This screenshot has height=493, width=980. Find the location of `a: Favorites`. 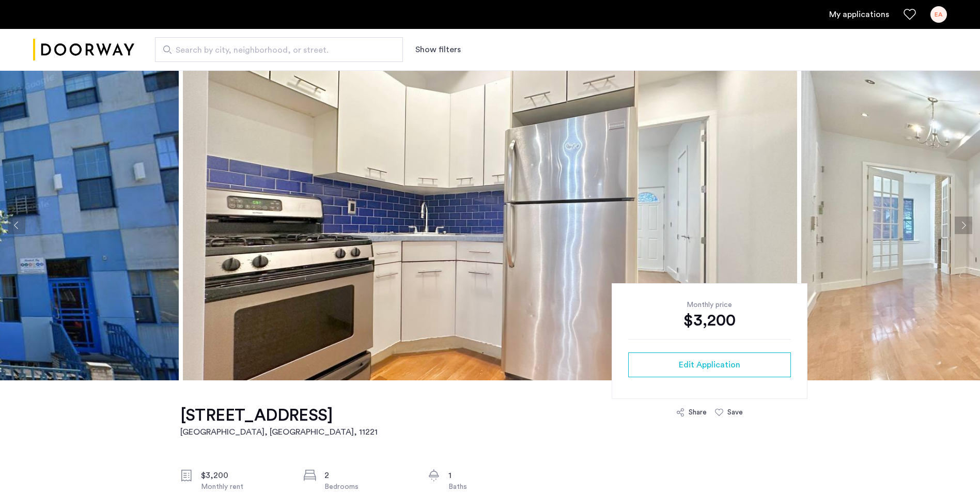

a: Favorites is located at coordinates (909, 15).